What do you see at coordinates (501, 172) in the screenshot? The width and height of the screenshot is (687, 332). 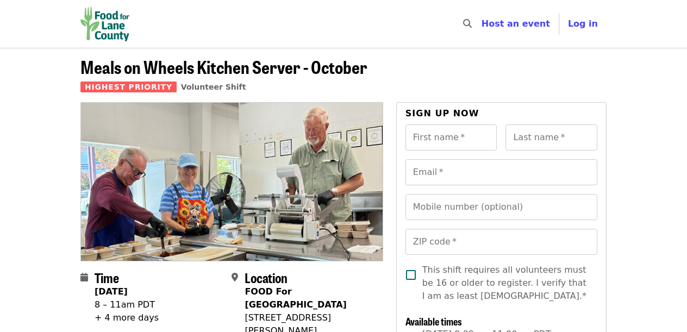 I see `input: Email` at bounding box center [501, 172].